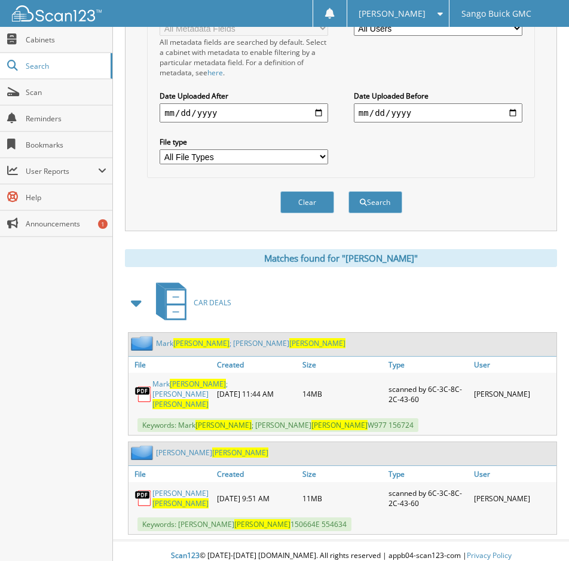 This screenshot has width=569, height=561. I want to click on span: Sango Buick GMC, so click(496, 14).